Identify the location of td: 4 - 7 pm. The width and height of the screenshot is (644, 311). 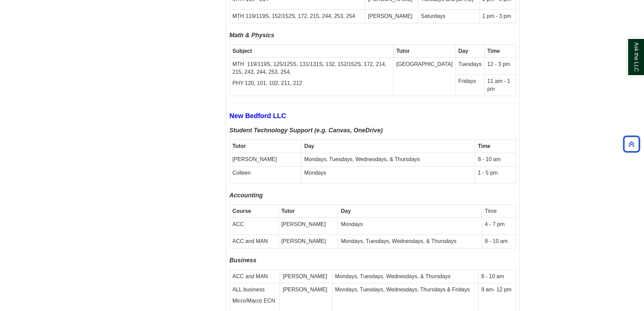
(499, 227).